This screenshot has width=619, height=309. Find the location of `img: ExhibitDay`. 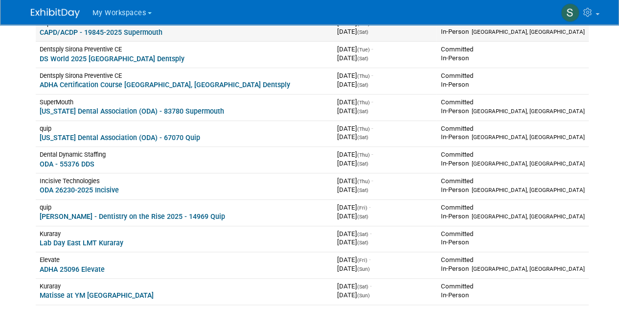

img: ExhibitDay is located at coordinates (55, 13).